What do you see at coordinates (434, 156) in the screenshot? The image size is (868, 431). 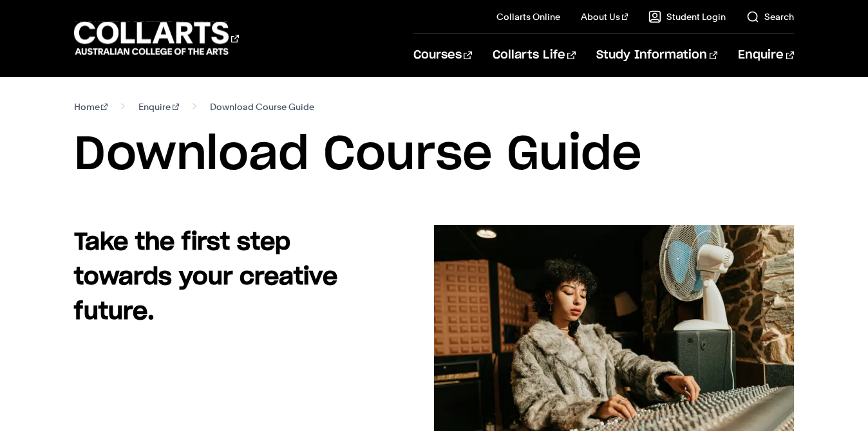 I see `h1: Download Course Guide` at bounding box center [434, 156].